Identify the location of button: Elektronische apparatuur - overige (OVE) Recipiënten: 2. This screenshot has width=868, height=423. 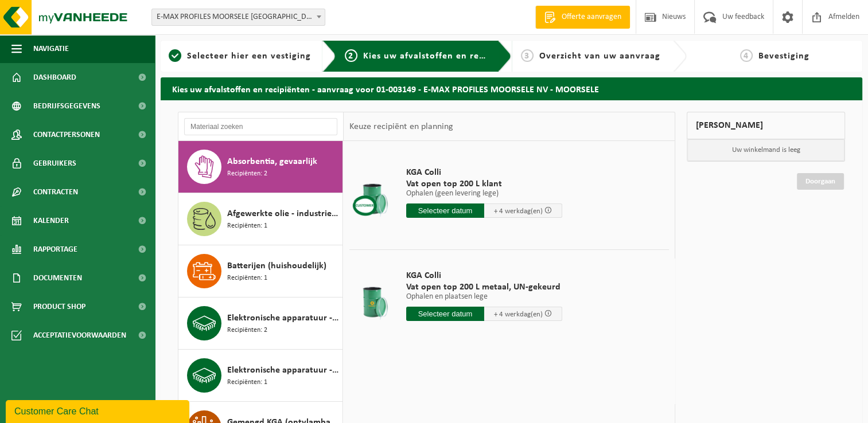
(260, 324).